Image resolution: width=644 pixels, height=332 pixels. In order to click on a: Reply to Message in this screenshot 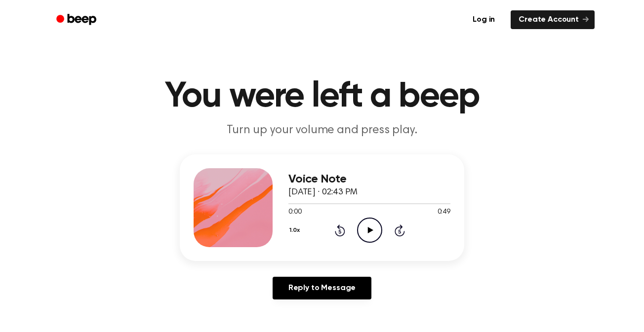, I will do `click(322, 288)`.